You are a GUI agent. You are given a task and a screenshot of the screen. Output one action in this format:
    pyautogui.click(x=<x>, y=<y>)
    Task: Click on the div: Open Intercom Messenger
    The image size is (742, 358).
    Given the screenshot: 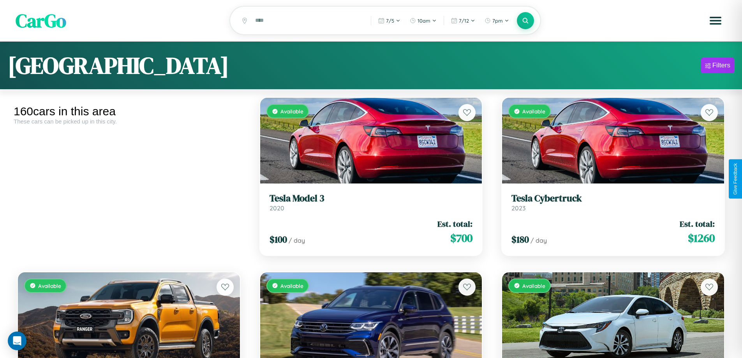 What is the action you would take?
    pyautogui.click(x=17, y=341)
    